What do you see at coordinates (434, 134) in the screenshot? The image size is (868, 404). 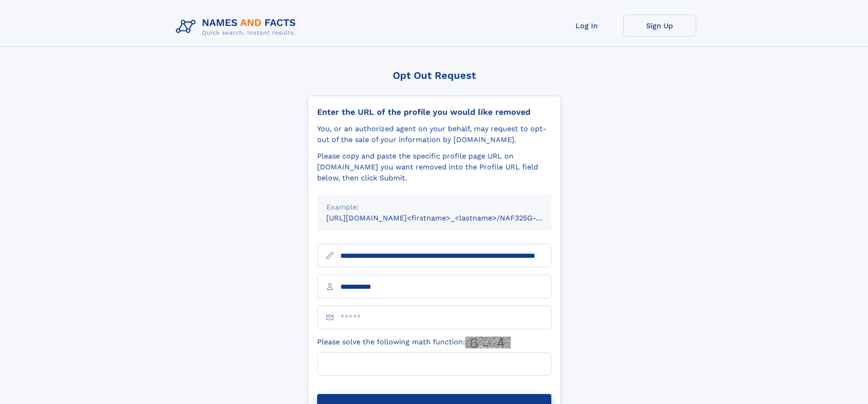 I see `div: You, or an authorized agent on your behalf, may request to opt-out of the sale of your informatio...` at bounding box center [434, 134].